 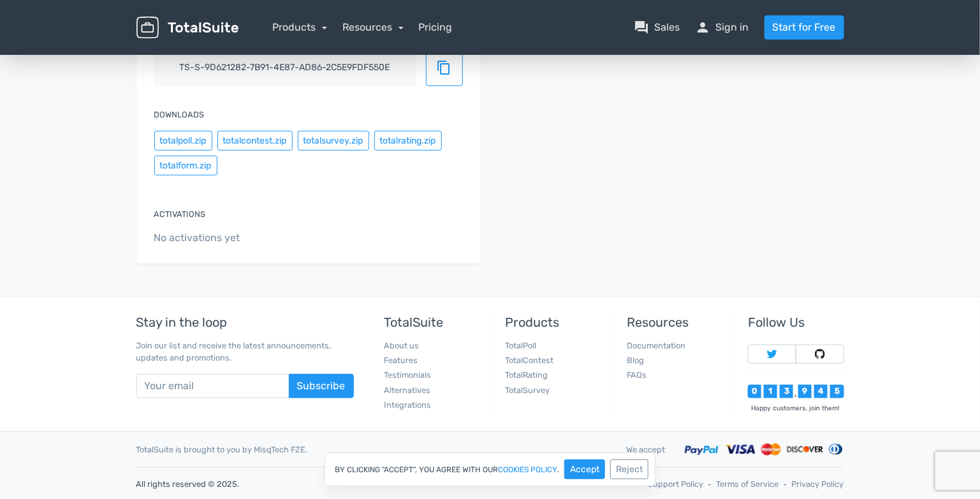 What do you see at coordinates (183, 141) in the screenshot?
I see `button: totalpoll.zip` at bounding box center [183, 141].